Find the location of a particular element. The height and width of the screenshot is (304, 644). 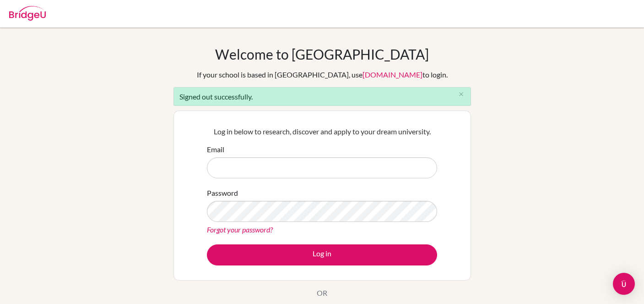

label: Password is located at coordinates (222, 193).